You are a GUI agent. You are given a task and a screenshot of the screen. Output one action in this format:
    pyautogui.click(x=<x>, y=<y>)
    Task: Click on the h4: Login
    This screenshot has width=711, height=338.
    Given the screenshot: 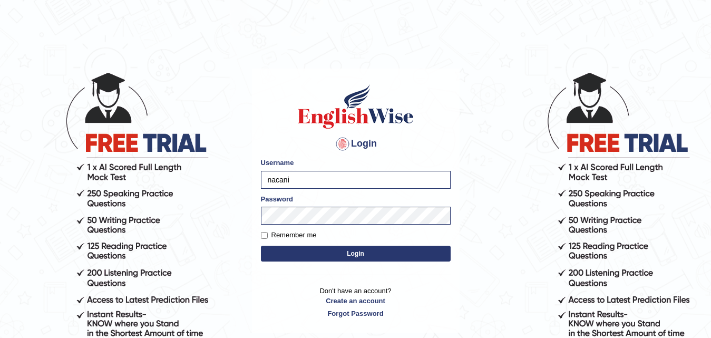 What is the action you would take?
    pyautogui.click(x=356, y=144)
    